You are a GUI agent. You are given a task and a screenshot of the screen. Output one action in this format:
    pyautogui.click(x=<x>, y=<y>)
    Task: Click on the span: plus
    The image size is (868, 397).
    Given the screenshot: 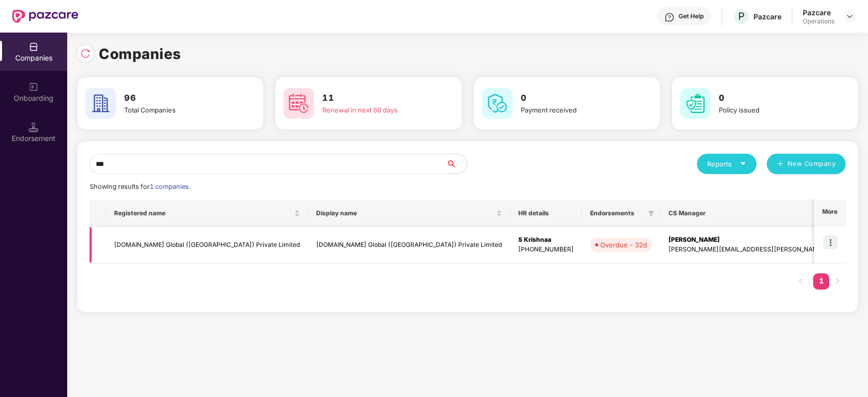 What is the action you would take?
    pyautogui.click(x=780, y=165)
    